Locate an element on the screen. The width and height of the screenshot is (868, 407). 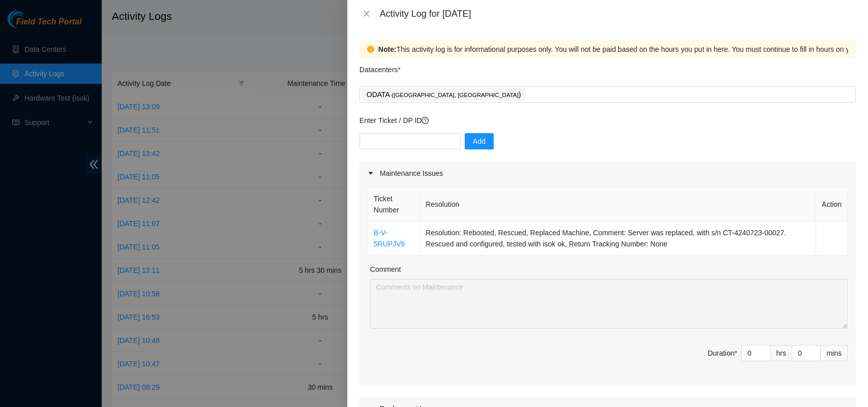
div: hrs is located at coordinates (781, 353).